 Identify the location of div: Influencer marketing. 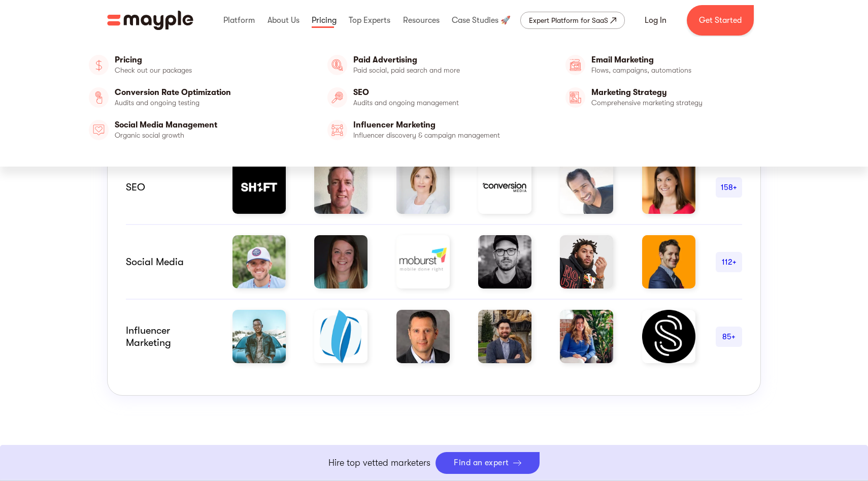
(169, 336).